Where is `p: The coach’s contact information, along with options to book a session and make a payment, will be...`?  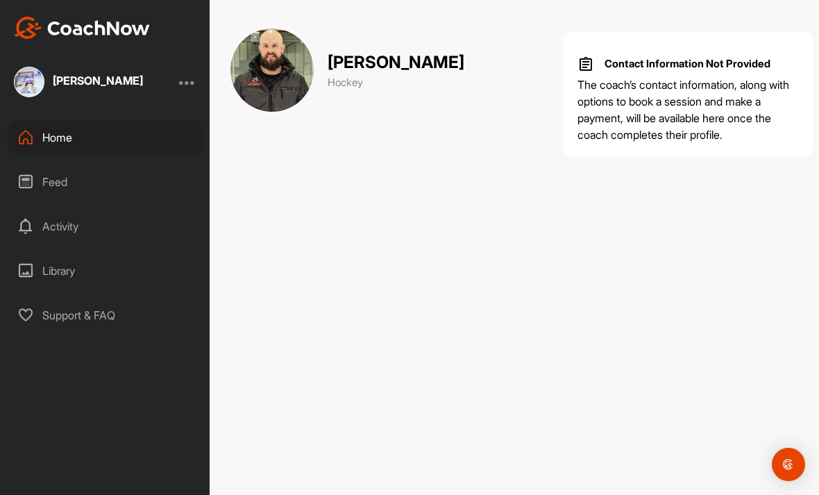
p: The coach’s contact information, along with options to book a session and make a payment, will be... is located at coordinates (688, 110).